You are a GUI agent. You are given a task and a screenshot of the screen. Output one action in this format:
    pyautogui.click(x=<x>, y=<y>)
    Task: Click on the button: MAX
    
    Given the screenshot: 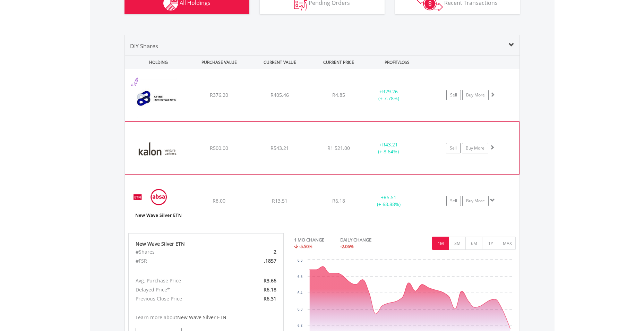 What is the action you would take?
    pyautogui.click(x=507, y=243)
    